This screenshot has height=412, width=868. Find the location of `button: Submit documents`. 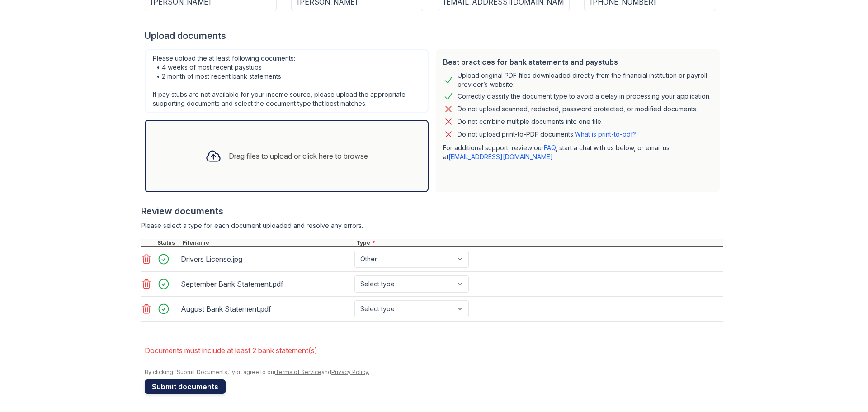

button: Submit documents is located at coordinates (185, 387).